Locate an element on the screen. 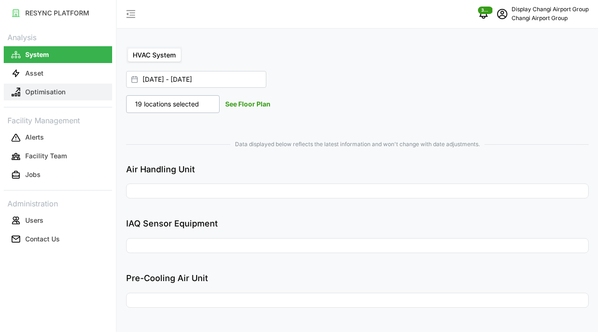 The height and width of the screenshot is (332, 598). button: Jobs is located at coordinates (58, 175).